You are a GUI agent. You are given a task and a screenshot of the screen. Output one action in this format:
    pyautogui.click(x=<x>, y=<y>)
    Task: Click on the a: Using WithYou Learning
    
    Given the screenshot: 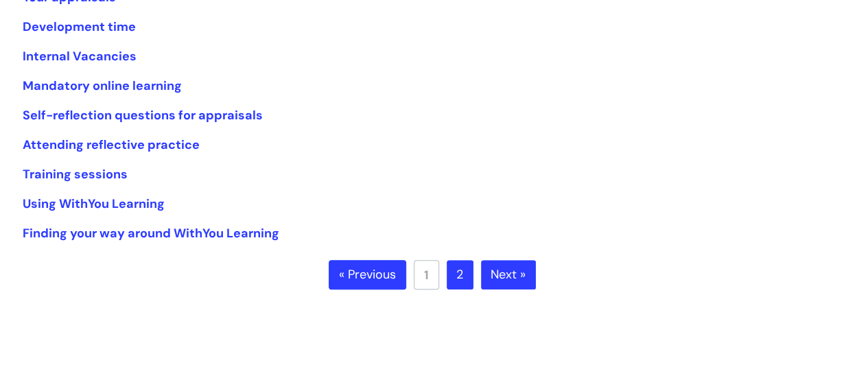 What is the action you would take?
    pyautogui.click(x=93, y=204)
    